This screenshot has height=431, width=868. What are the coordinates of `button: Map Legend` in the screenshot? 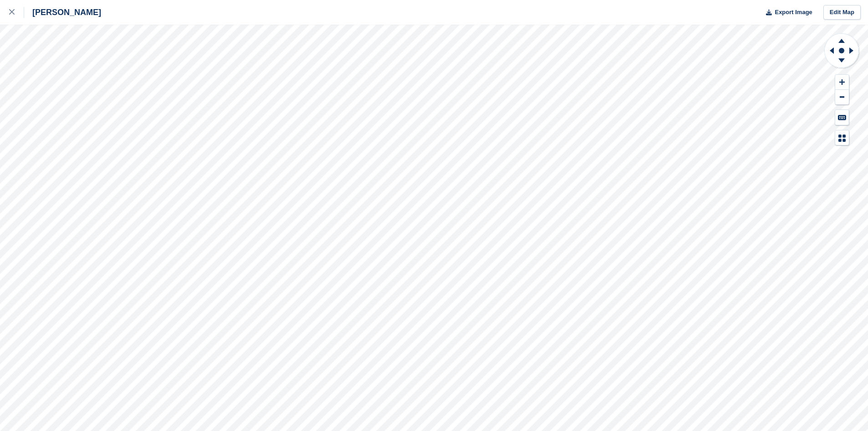 It's located at (842, 137).